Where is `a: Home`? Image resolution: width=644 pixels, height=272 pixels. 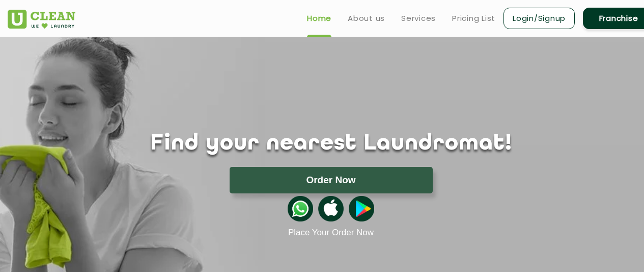
a: Home is located at coordinates (319, 18).